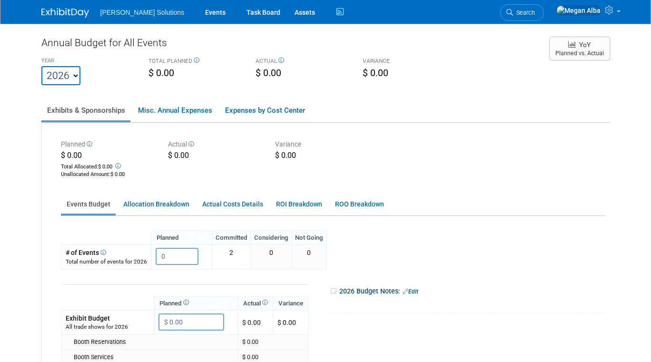 The width and height of the screenshot is (651, 362). Describe the element at coordinates (154, 358) in the screenshot. I see `div: Booth Services` at that location.